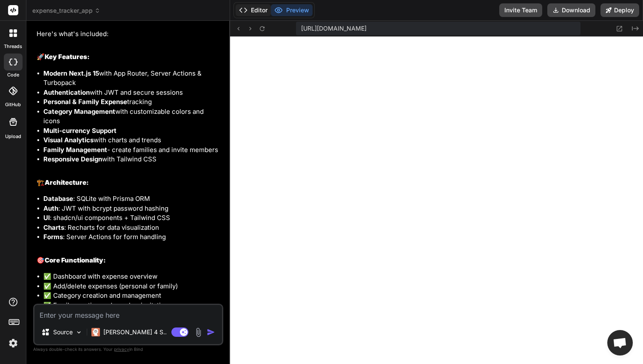 Image resolution: width=643 pixels, height=364 pixels. I want to click on strong: Category Management, so click(79, 111).